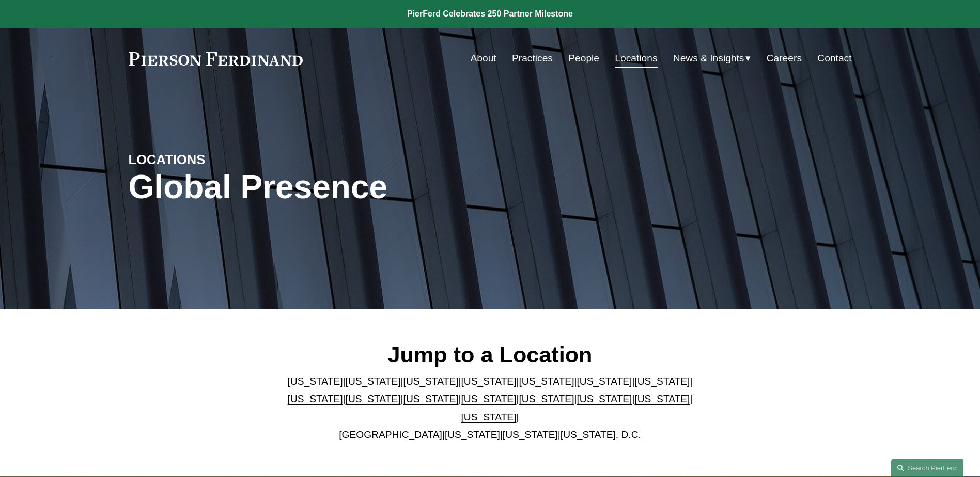  Describe the element at coordinates (219, 160) in the screenshot. I see `h4: LOCATIONS` at that location.